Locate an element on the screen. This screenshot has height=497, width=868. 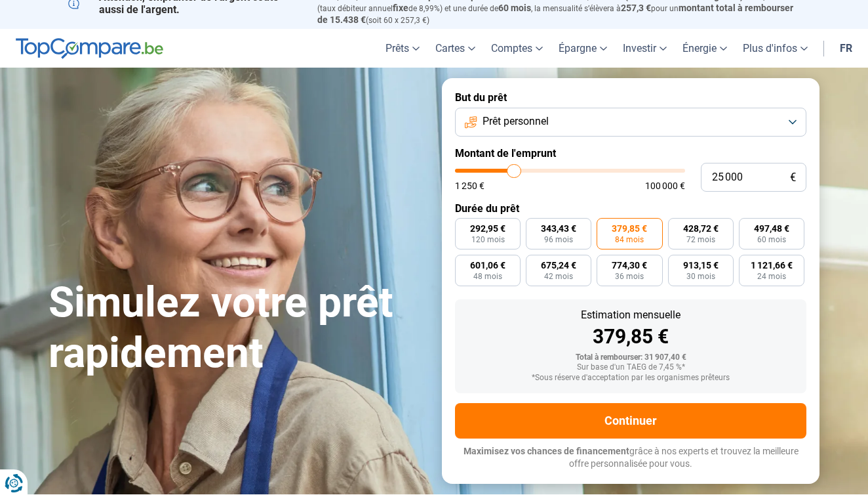
span: 24 mois is located at coordinates (771, 276).